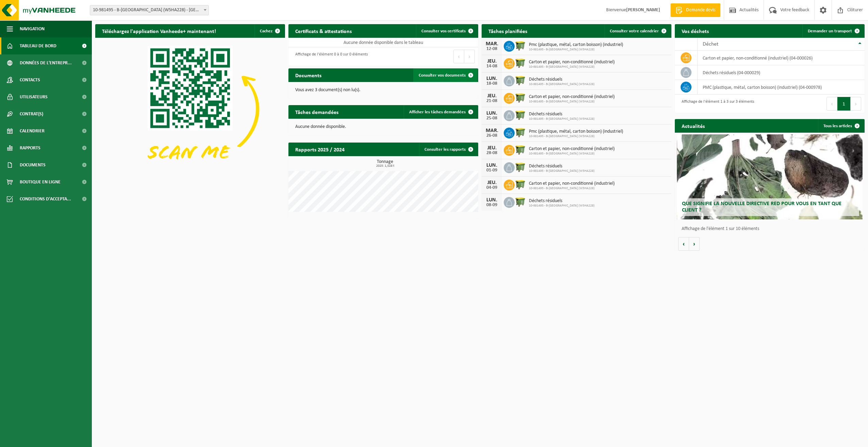 This screenshot has height=447, width=868. I want to click on span: Documents, so click(32, 165).